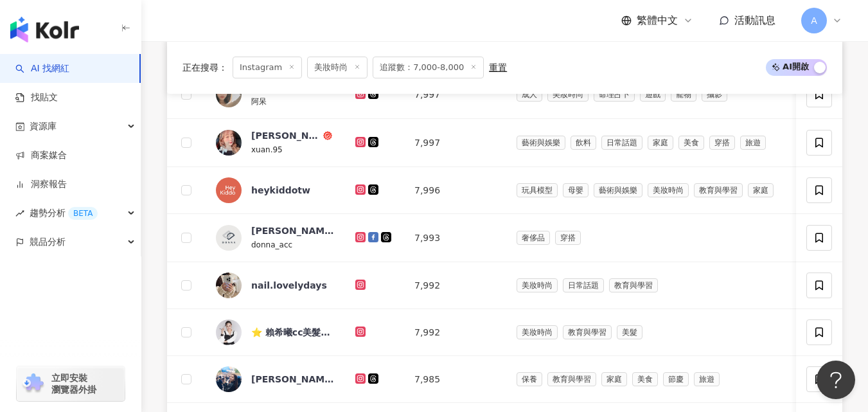  I want to click on a: 洞察報告, so click(41, 185).